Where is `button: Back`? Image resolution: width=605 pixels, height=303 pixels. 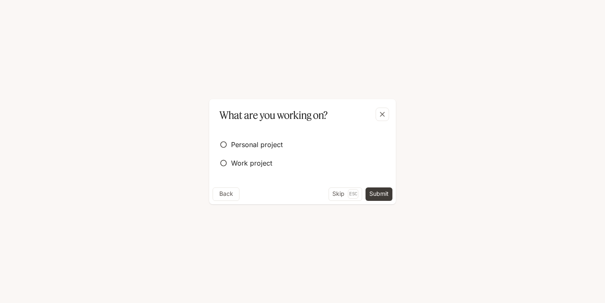
button: Back is located at coordinates (226, 194).